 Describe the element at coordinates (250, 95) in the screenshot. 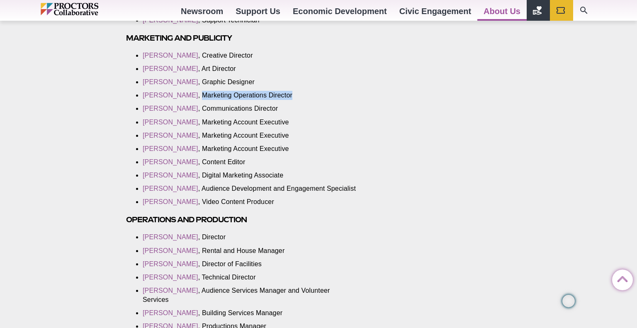

I see `li: , Marketing Operations Director` at that location.